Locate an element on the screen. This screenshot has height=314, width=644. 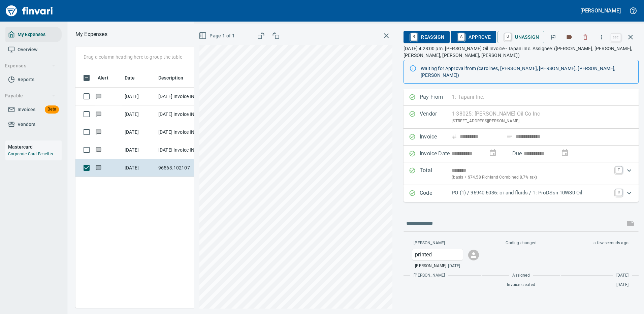
span: This records your message into the invoice and notifies anyone mentioned is located at coordinates (631, 223).